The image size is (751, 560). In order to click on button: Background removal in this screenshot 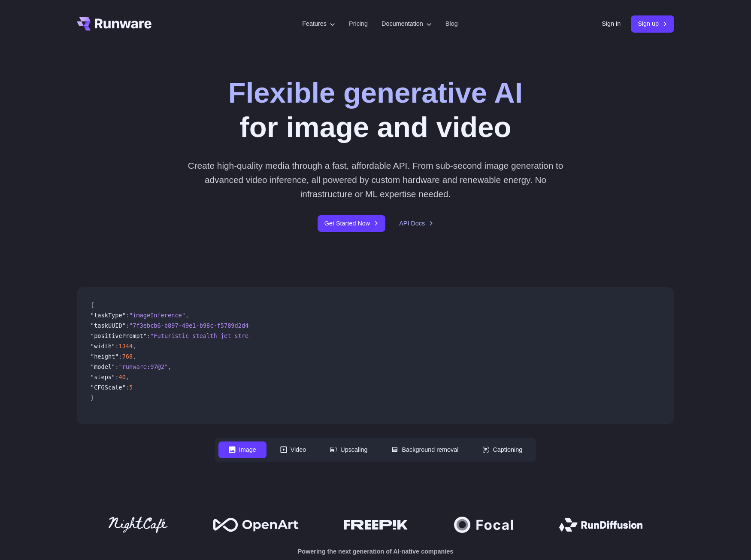, I will do `click(425, 450)`.